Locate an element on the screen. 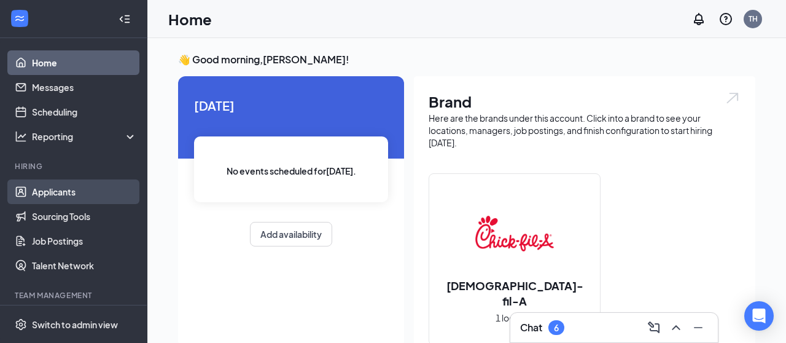 The image size is (786, 343). a: Scheduling is located at coordinates (84, 112).